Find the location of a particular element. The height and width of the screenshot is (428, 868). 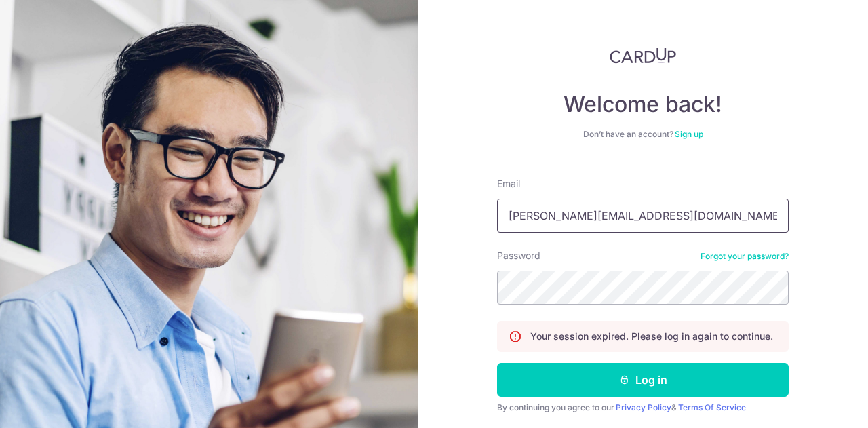

label: Email is located at coordinates (508, 184).